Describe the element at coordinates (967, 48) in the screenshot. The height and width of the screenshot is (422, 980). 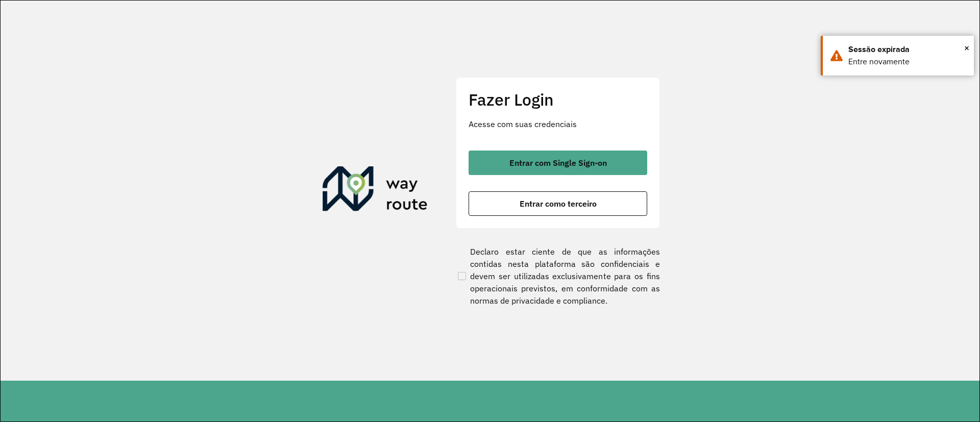
I see `button: Close` at that location.